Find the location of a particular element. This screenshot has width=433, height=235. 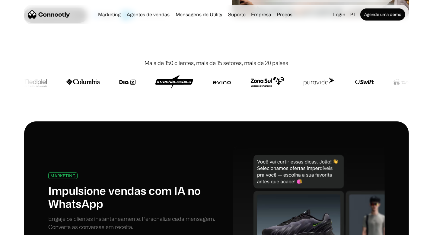

a: home is located at coordinates (49, 14).